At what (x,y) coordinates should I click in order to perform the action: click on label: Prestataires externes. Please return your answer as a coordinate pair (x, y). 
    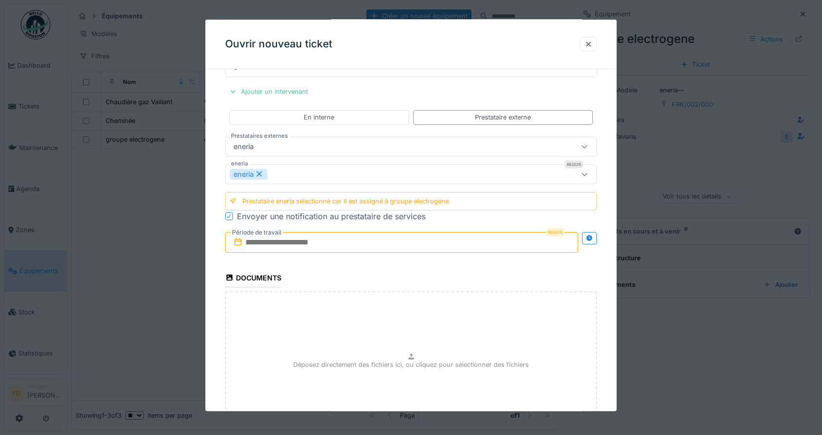
    Looking at the image, I should click on (259, 135).